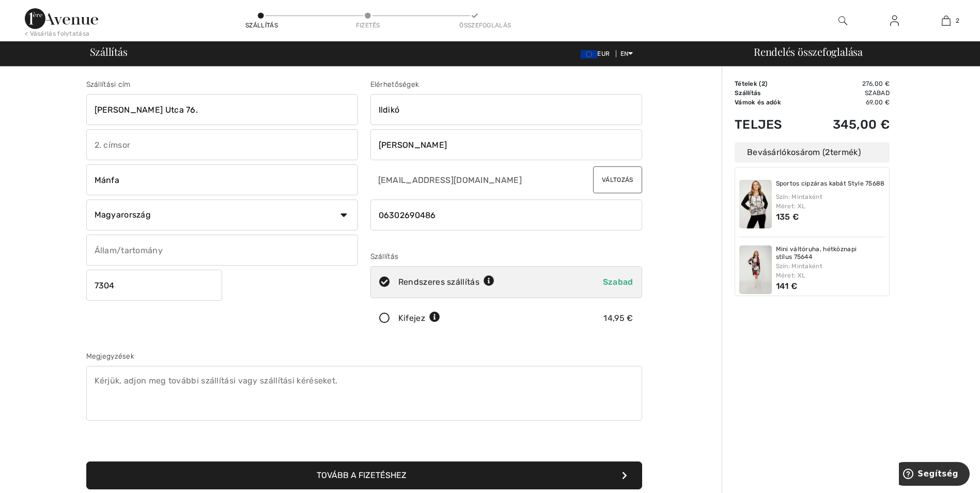 This screenshot has height=493, width=980. What do you see at coordinates (750, 84) in the screenshot?
I see `font: Tételek (` at bounding box center [750, 84].